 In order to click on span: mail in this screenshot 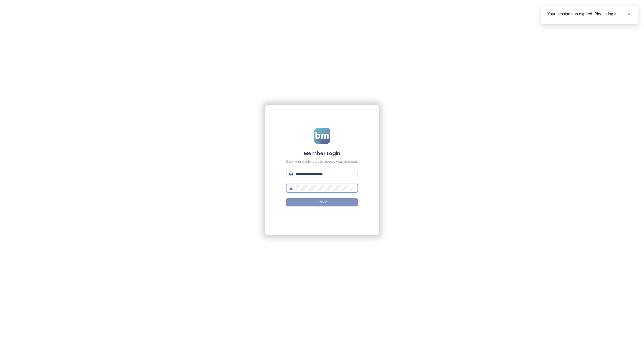, I will do `click(291, 174)`.